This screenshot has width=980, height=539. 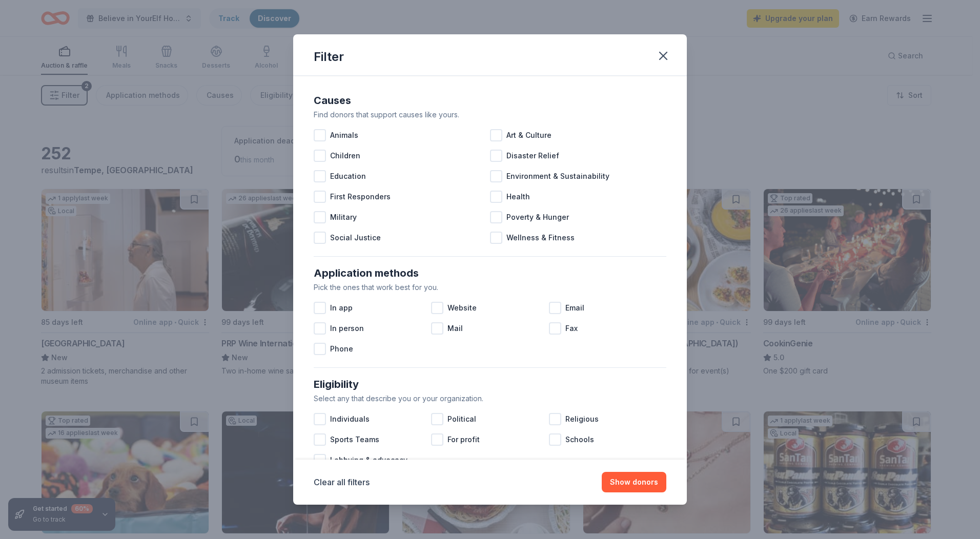 I want to click on span: Poverty & Hunger, so click(x=538, y=217).